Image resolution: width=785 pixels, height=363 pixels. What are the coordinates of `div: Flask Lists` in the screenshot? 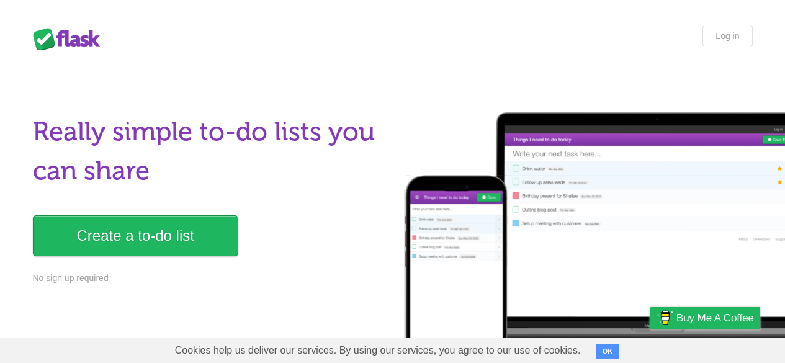 It's located at (70, 39).